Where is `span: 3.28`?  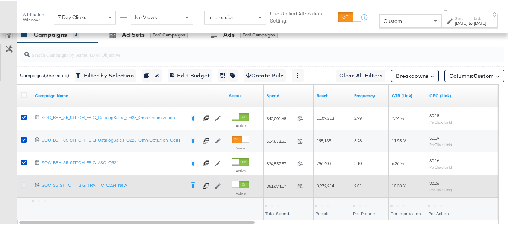
span: 3.28 is located at coordinates (358, 139).